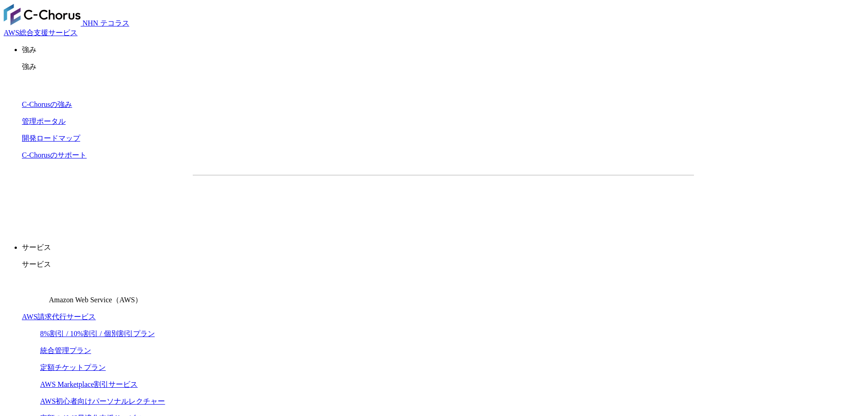 This screenshot has width=868, height=416. Describe the element at coordinates (103, 401) in the screenshot. I see `a: AWS初心者向けパーソナルレクチャー` at that location.